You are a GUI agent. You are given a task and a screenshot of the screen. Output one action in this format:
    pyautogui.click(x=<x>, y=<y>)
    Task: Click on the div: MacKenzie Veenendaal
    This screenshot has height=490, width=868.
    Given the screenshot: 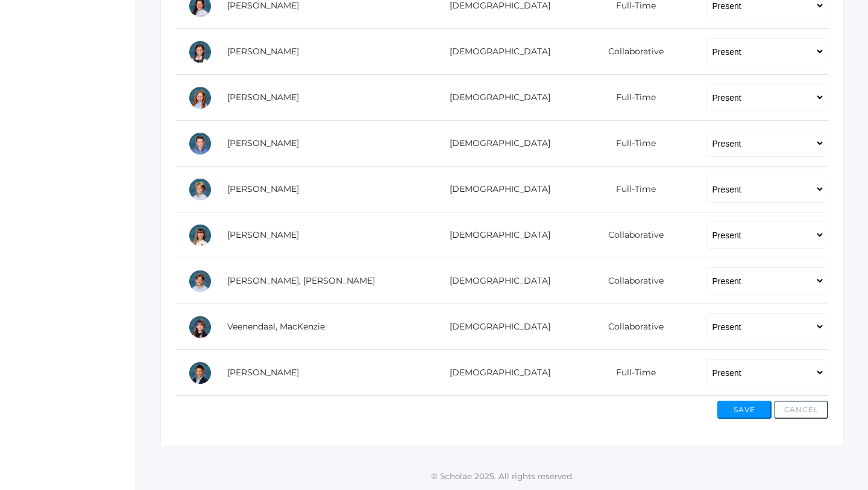 What is the action you would take?
    pyautogui.click(x=200, y=327)
    